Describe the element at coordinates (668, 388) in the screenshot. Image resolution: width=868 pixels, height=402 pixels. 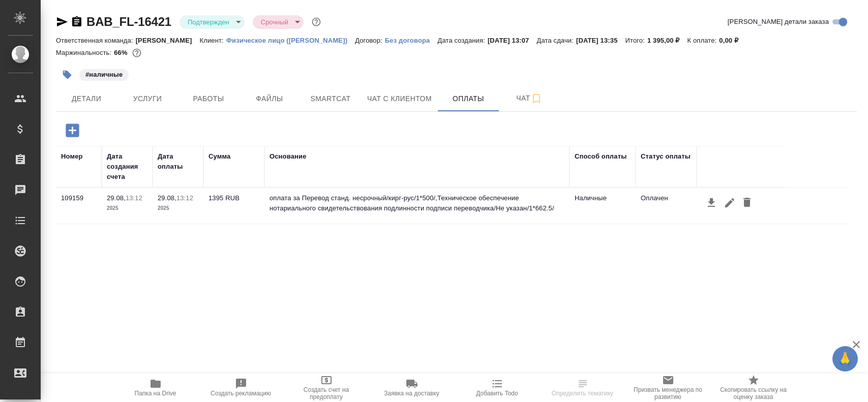
I see `button: Призвать менеджера по развитию` at that location.